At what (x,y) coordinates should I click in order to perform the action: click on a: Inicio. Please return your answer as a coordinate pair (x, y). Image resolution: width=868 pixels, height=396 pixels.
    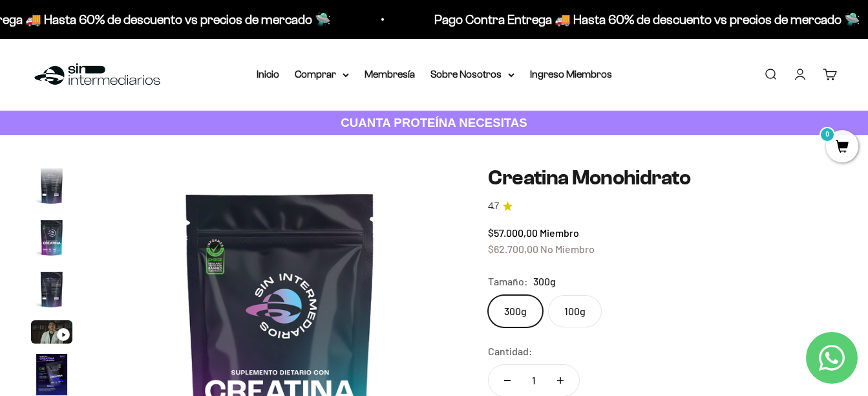
    Looking at the image, I should click on (268, 74).